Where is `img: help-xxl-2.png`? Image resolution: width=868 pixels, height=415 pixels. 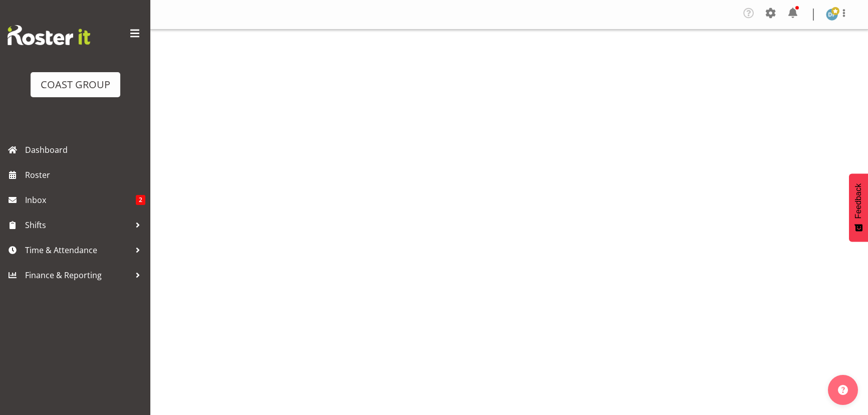 img: help-xxl-2.png is located at coordinates (843, 390).